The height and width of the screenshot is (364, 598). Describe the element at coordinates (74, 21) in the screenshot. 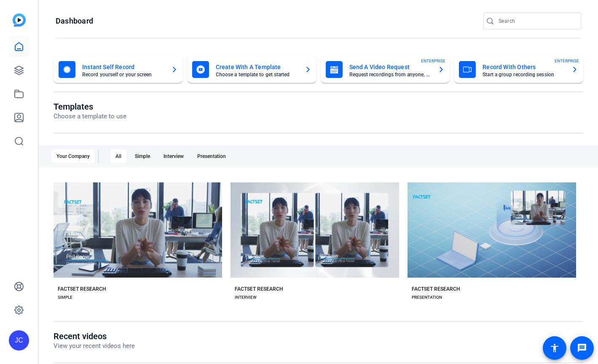

I see `h1: Dashboard` at that location.